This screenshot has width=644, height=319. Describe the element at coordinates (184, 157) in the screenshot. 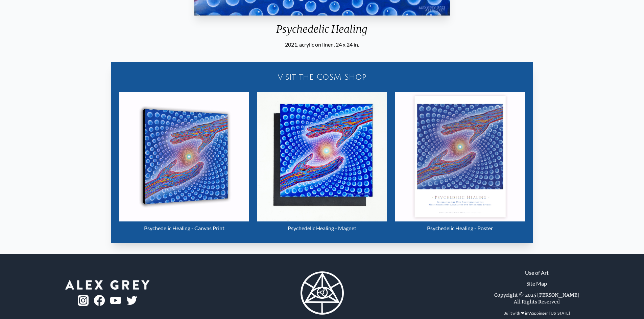

I see `img: Psychedelic Healing - Canvas Print` at that location.